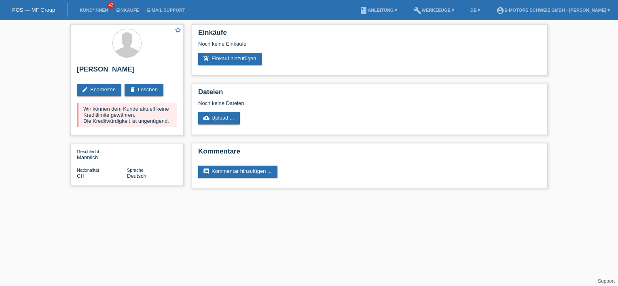 This screenshot has width=618, height=286. Describe the element at coordinates (363, 11) in the screenshot. I see `i: book` at that location.